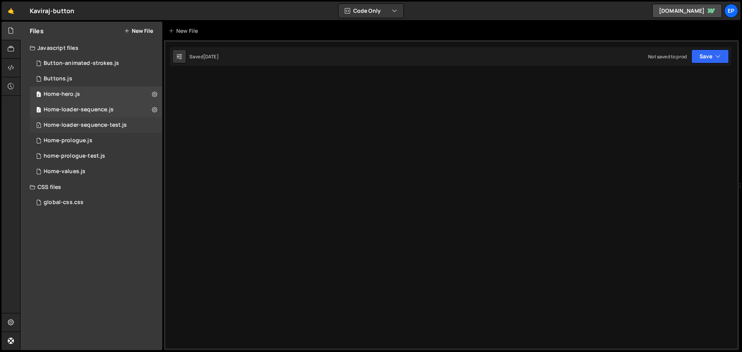  What do you see at coordinates (96, 110) in the screenshot?
I see `div: 16061/43594.js` at bounding box center [96, 110].